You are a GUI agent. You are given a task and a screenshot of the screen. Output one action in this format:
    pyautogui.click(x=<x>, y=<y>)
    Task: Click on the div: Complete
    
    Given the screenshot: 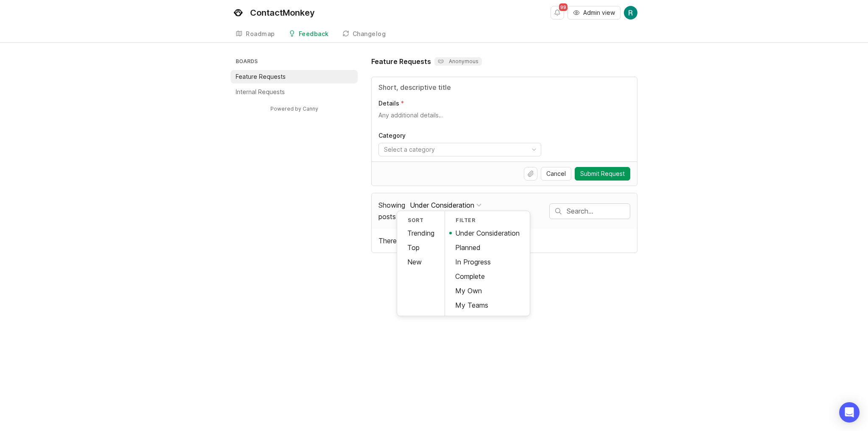 What is the action you would take?
    pyautogui.click(x=487, y=276)
    